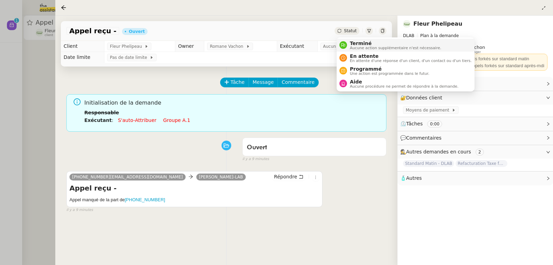 The image size is (553, 265). What do you see at coordinates (298, 82) in the screenshot?
I see `button: Commentaire` at bounding box center [298, 82].